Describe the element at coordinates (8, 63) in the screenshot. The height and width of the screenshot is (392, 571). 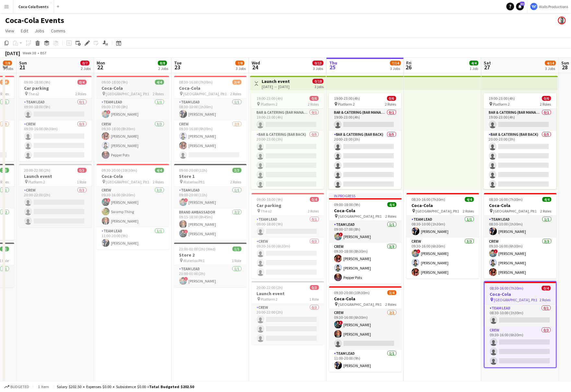
I see `span: 7/8` at that location.